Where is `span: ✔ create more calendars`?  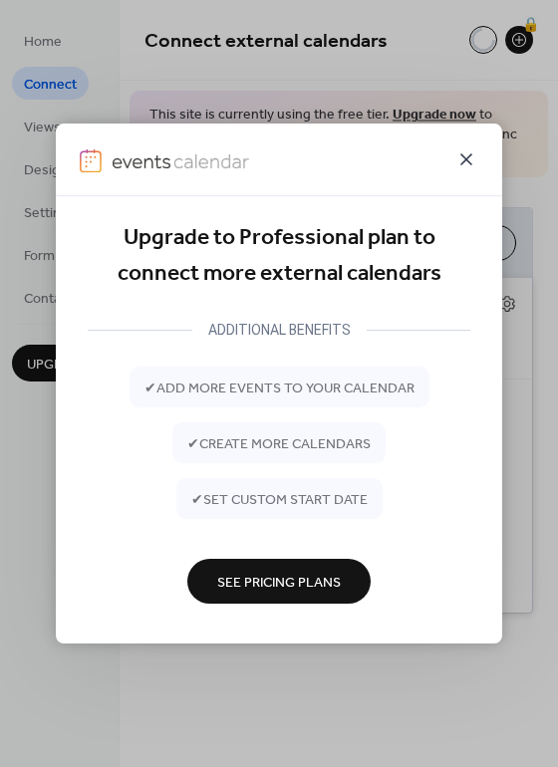
span: ✔ create more calendars is located at coordinates (279, 443).